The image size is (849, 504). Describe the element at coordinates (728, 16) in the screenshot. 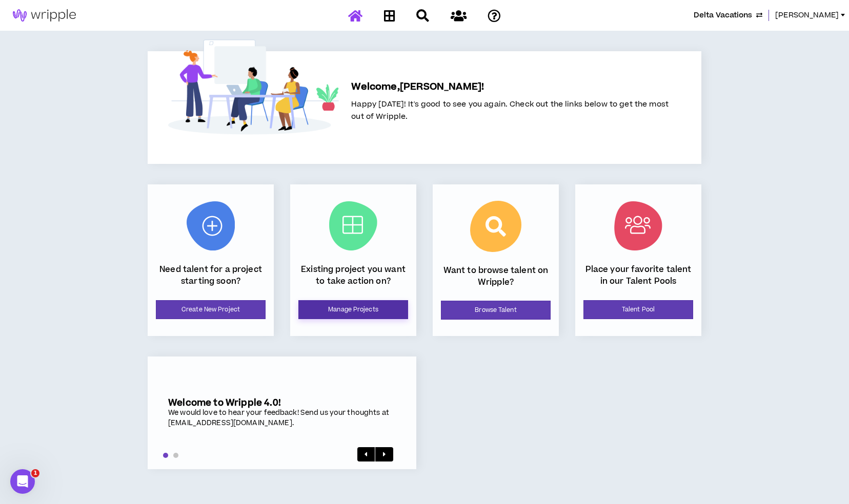

I see `button: Delta Vacations` at that location.